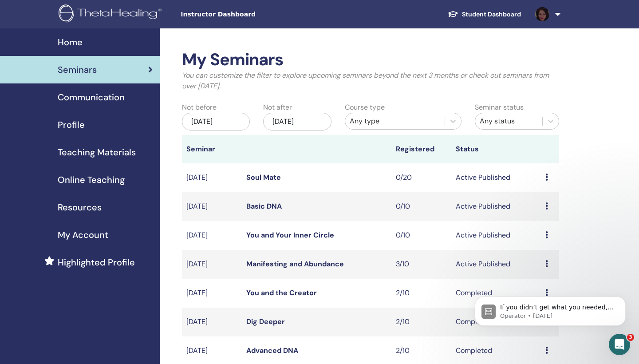 The width and height of the screenshot is (639, 364). I want to click on a: Dig Deeper, so click(266, 321).